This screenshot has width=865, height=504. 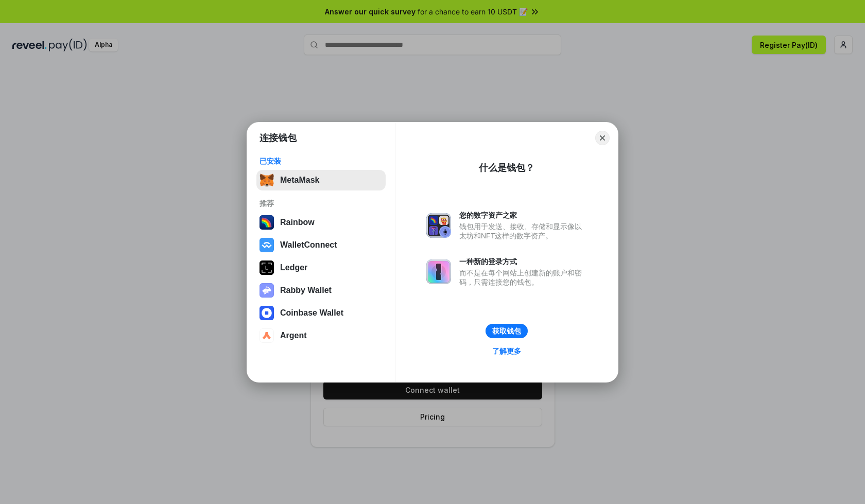 I want to click on button: Argent, so click(x=321, y=336).